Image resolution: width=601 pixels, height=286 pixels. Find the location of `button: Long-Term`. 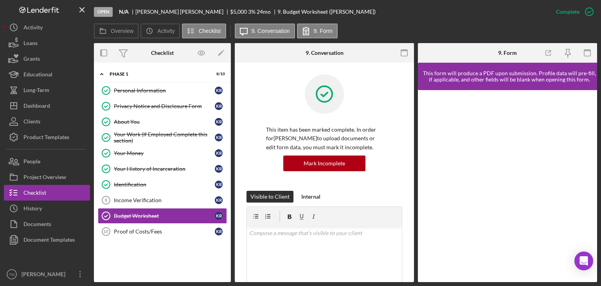

button: Long-Term is located at coordinates (47, 90).